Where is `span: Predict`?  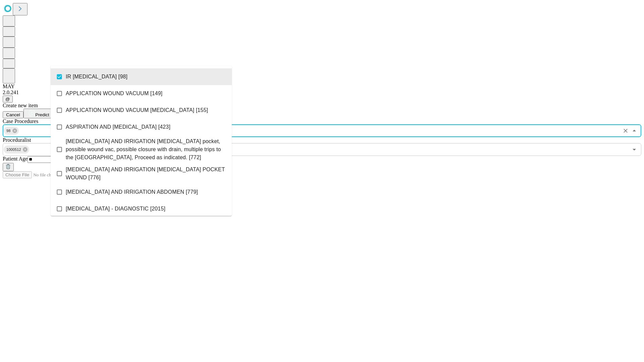 span: Predict is located at coordinates (42, 115).